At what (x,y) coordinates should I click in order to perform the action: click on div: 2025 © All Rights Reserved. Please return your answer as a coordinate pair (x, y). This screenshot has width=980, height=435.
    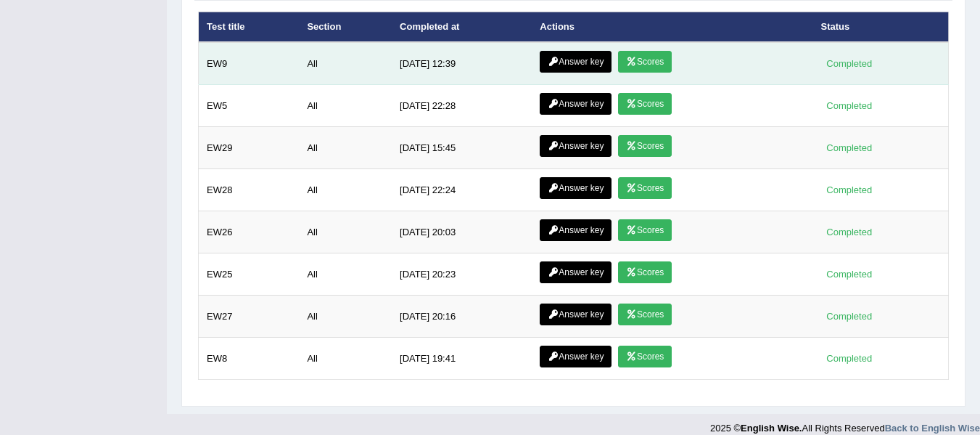
    Looking at the image, I should click on (845, 424).